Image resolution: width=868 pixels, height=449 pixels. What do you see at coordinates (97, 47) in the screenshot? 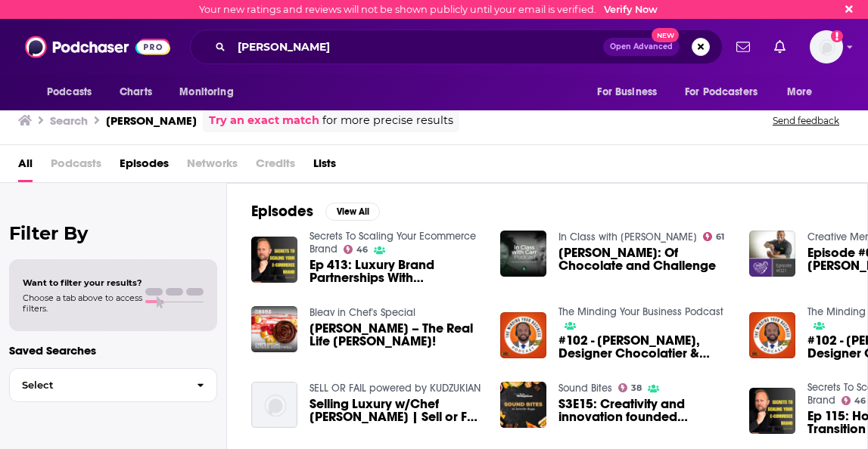
I see `a: Podchaser - Follow, Share and Rate Podcasts` at bounding box center [97, 47].